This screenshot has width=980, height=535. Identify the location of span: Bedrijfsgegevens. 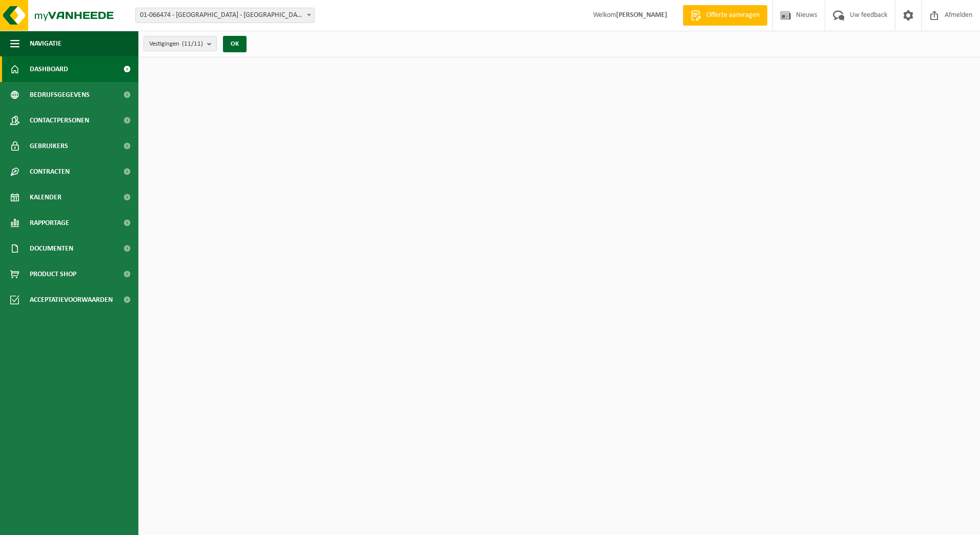
(59, 94).